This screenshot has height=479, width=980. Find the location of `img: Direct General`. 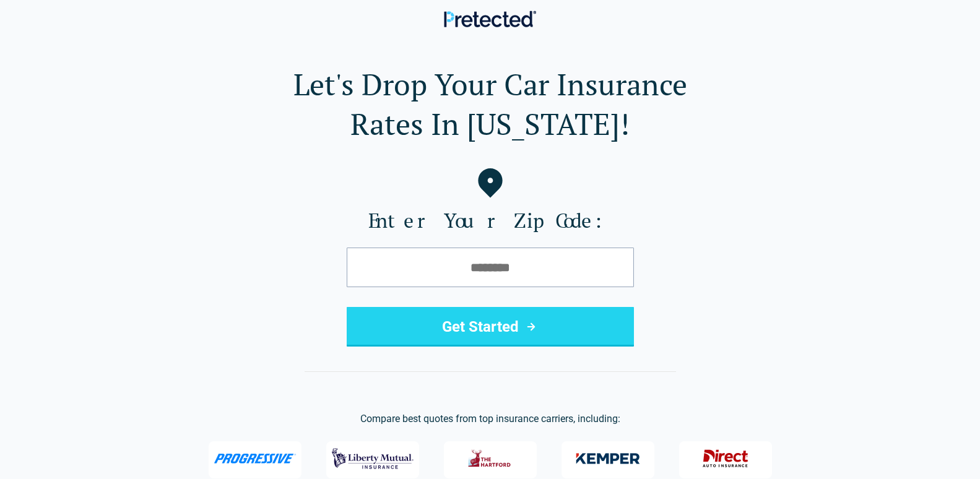

img: Direct General is located at coordinates (726, 459).